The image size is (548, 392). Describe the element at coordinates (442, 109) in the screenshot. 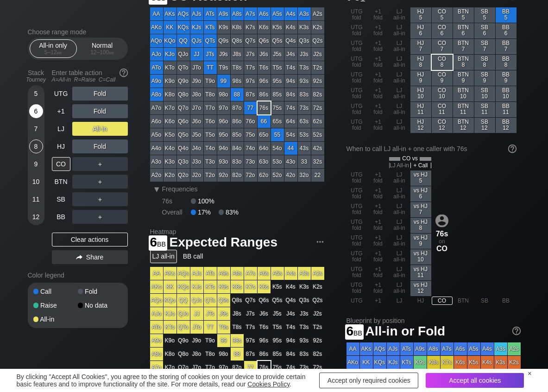

I see `div: CO 11` at that location.